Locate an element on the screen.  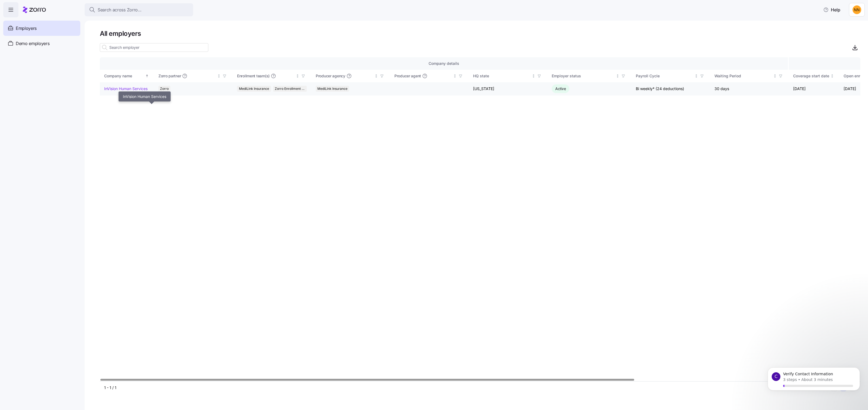
a: InVision Human Services is located at coordinates (126, 89).